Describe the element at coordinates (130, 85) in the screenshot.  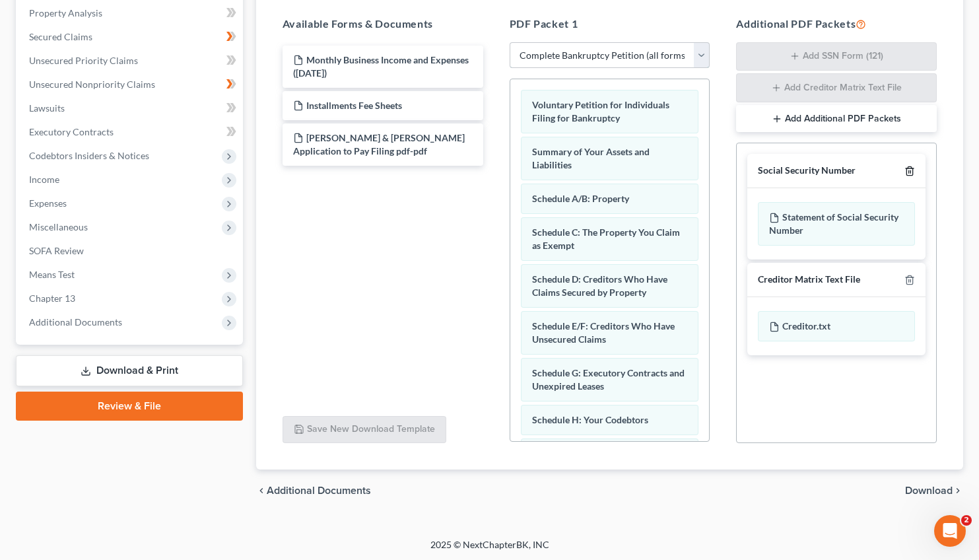
I see `a: Unsecured Nonpriority Claims` at that location.